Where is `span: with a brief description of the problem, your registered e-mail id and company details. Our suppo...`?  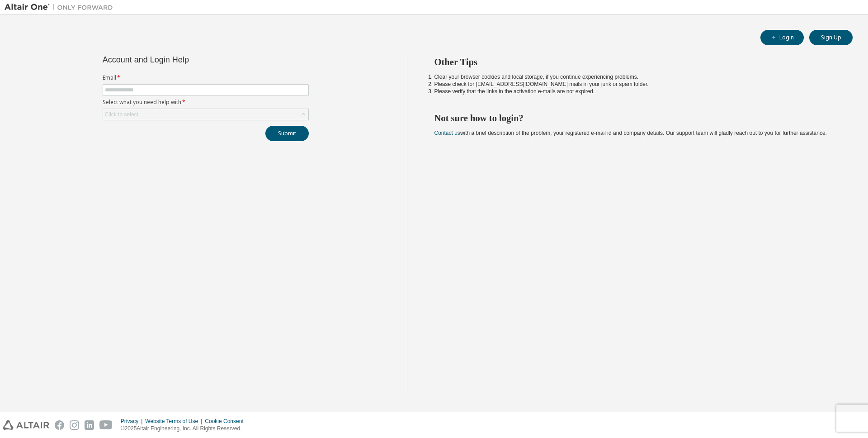
span: with a brief description of the problem, your registered e-mail id and company details. Our suppo... is located at coordinates (631, 133).